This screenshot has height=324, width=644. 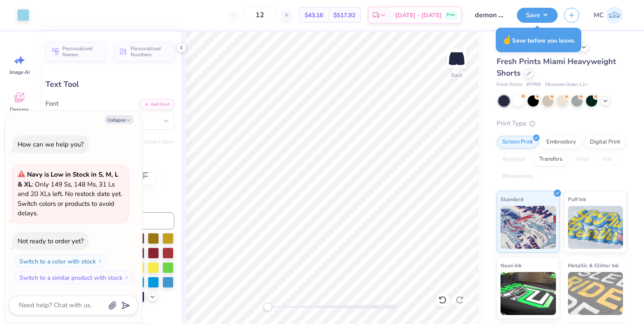 What do you see at coordinates (596, 294) in the screenshot?
I see `img: Metallic & Glitter Ink` at bounding box center [596, 294].